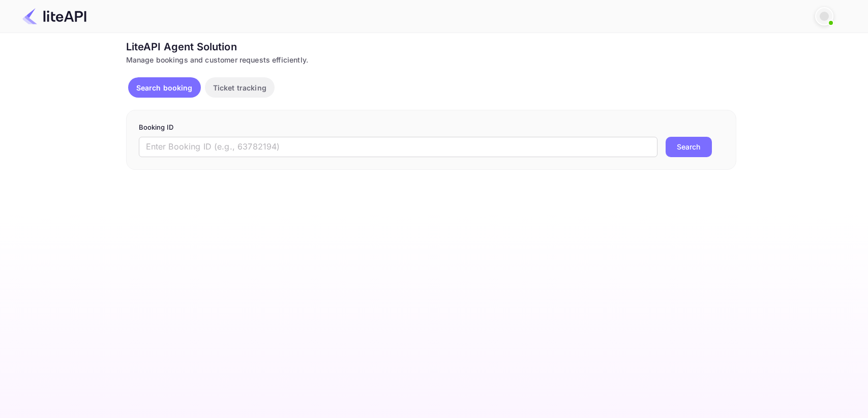  What do you see at coordinates (164, 88) in the screenshot?
I see `p: Search booking` at bounding box center [164, 88].